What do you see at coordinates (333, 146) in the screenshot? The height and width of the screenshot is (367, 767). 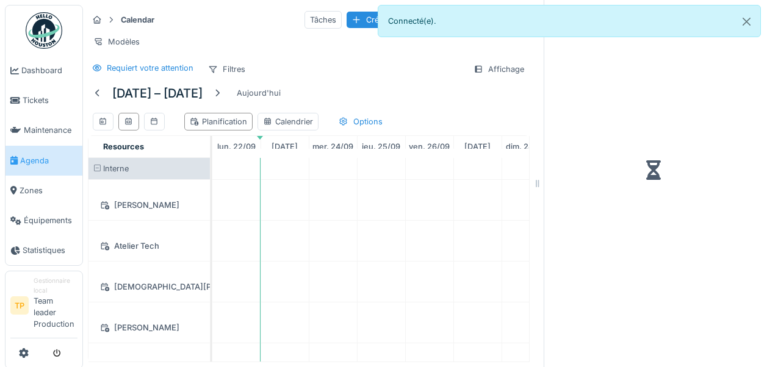 I see `a: 24 septembre 2025` at bounding box center [333, 146].